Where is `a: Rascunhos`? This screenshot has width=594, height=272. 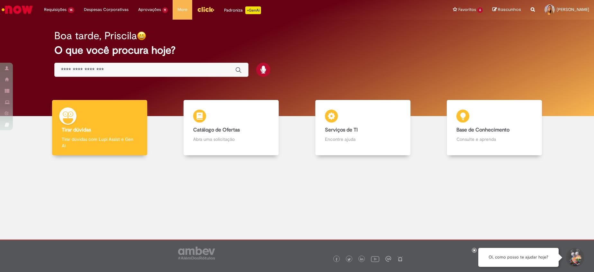 a: Rascunhos is located at coordinates (507, 10).